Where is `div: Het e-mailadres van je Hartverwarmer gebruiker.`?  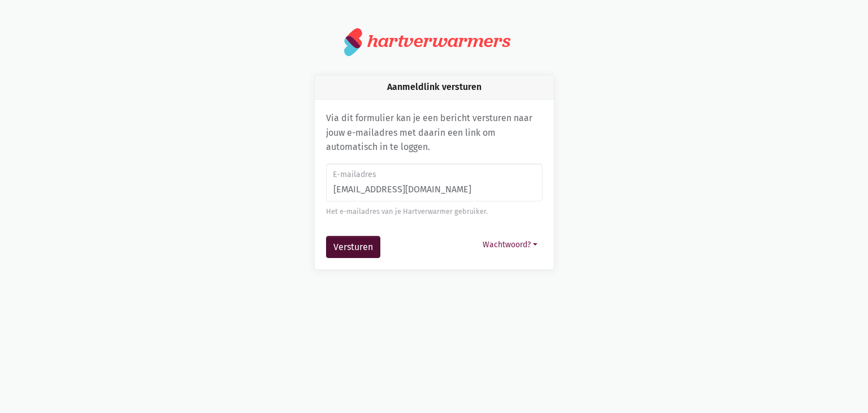
div: Het e-mailadres van je Hartverwarmer gebruiker. is located at coordinates (434, 211).